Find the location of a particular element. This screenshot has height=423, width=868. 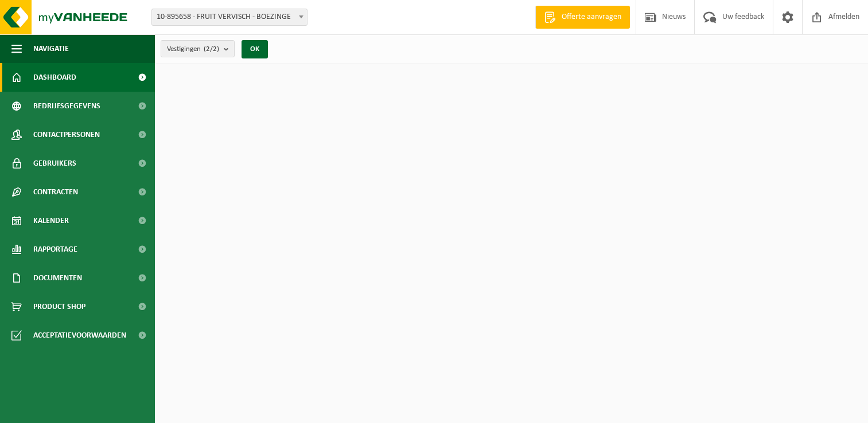

span: Offerte aanvragen is located at coordinates (591, 17).